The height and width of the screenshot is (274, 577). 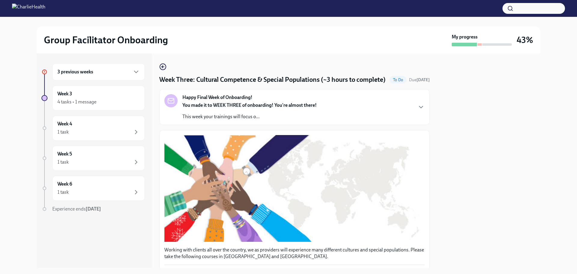 What do you see at coordinates (93, 98) in the screenshot?
I see `a: Week 34 tasks • 1 message` at bounding box center [93, 98].